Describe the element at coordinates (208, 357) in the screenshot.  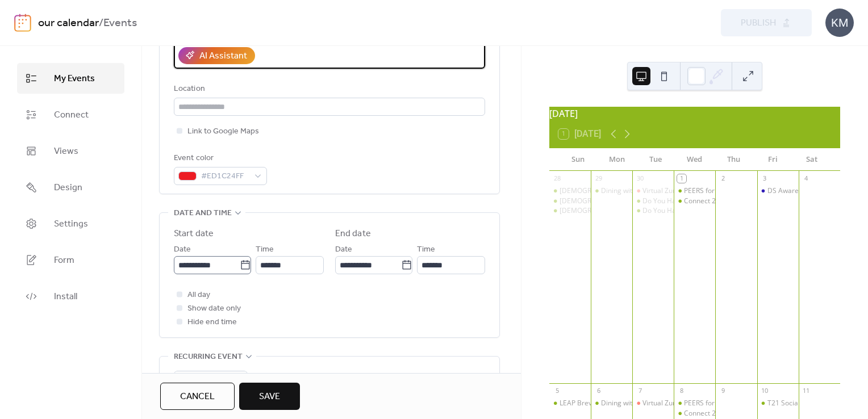
I see `span: Recurring event` at that location.